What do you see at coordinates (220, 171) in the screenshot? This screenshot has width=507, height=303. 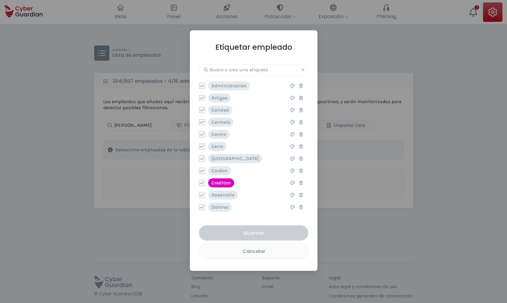 I see `p: Cordon` at bounding box center [220, 171].